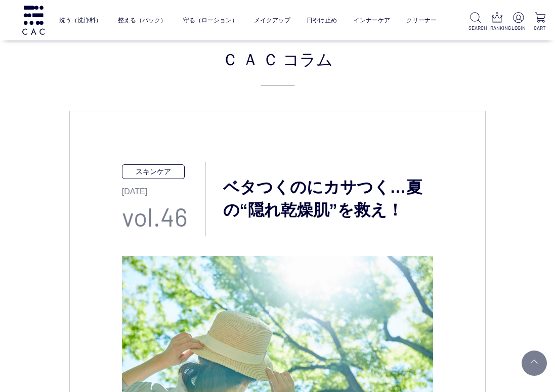 The image size is (555, 392). I want to click on a: 守る（ローション）, so click(211, 20).